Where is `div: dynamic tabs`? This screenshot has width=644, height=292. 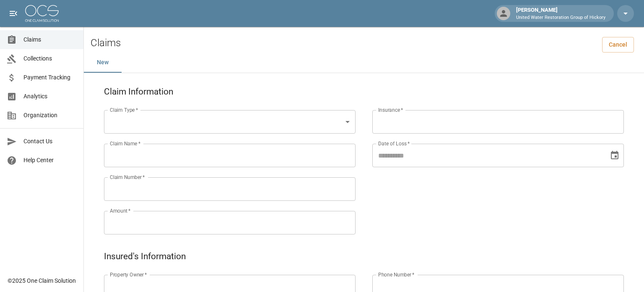
div: dynamic tabs is located at coordinates (364, 63).